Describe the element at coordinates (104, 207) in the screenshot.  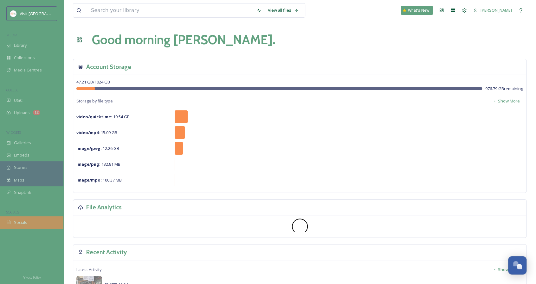
I see `h3: File Analytics` at that location.